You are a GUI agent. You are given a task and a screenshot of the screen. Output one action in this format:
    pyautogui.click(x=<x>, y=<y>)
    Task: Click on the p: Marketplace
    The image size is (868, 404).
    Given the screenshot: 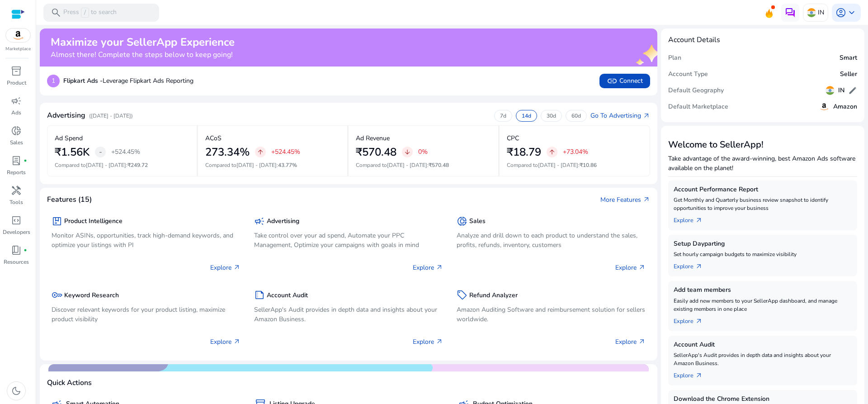 What is the action you would take?
    pyautogui.click(x=18, y=49)
    